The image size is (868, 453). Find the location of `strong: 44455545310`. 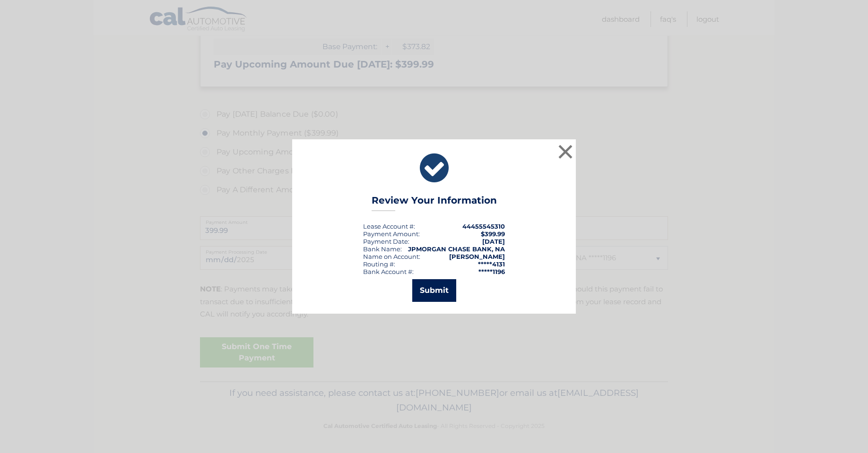

strong: 44455545310 is located at coordinates (484, 226).